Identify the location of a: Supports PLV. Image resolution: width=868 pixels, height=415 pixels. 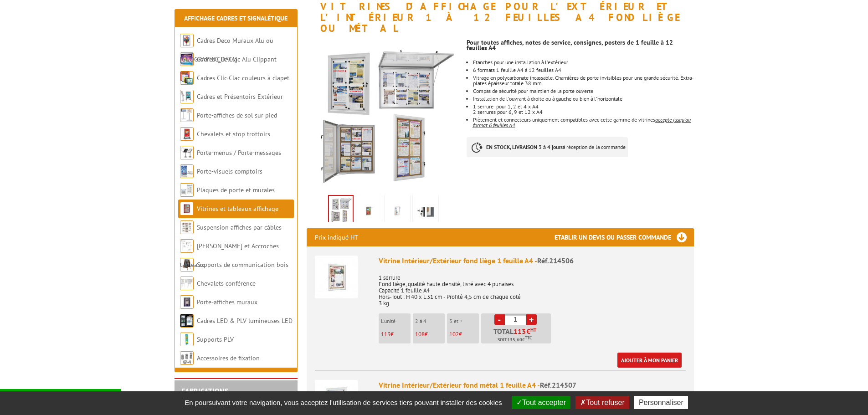
(215, 340).